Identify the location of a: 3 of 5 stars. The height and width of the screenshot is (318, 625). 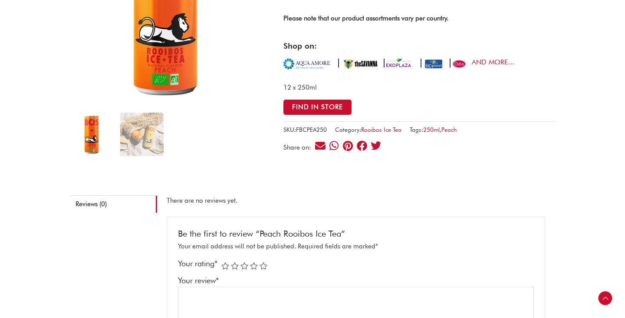
(245, 265).